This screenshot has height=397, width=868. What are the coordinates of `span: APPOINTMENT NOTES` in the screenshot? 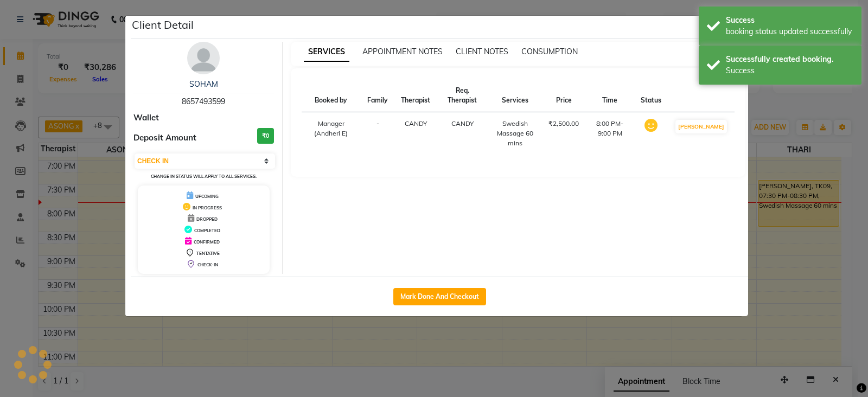 It's located at (402, 51).